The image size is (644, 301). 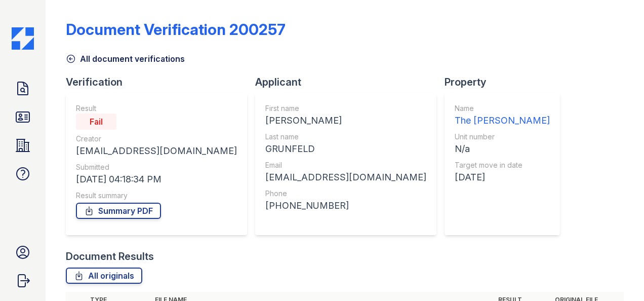 I want to click on div: Target move in date, so click(x=503, y=165).